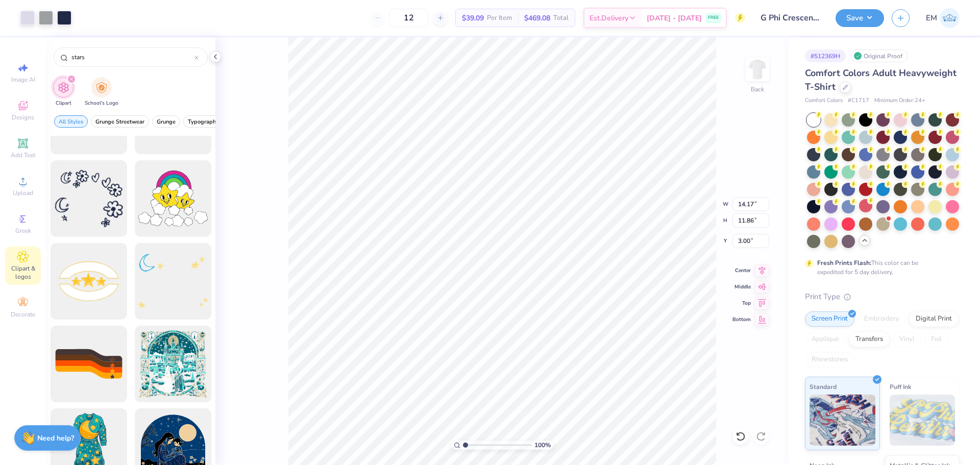 The image size is (980, 465). I want to click on div: Back, so click(757, 89).